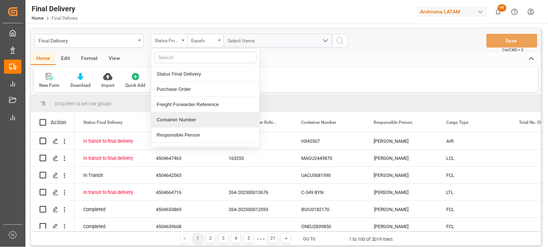 The width and height of the screenshot is (548, 247). I want to click on button: search button, so click(340, 41).